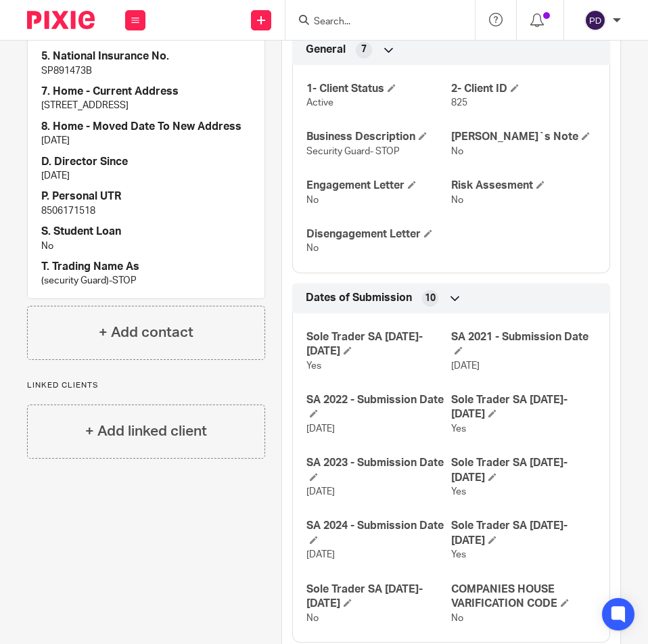  What do you see at coordinates (378, 470) in the screenshot?
I see `h4: SA 2023 - Submission Date` at bounding box center [378, 470].